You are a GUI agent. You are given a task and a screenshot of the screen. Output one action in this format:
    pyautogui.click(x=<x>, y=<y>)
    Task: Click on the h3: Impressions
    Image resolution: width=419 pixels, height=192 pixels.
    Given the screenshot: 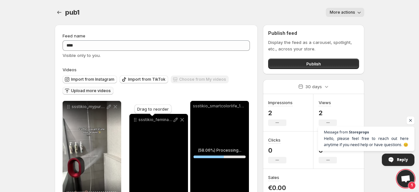 What is the action you would take?
    pyautogui.click(x=280, y=103)
    